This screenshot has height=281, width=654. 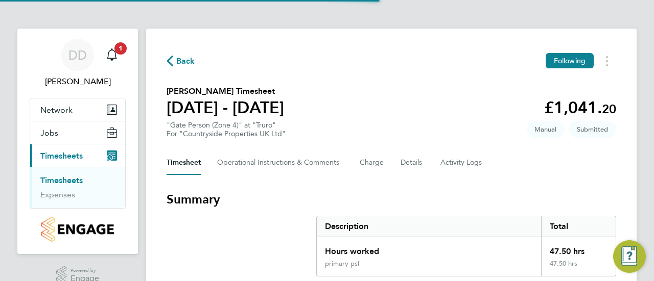 I want to click on span: Back, so click(x=185, y=61).